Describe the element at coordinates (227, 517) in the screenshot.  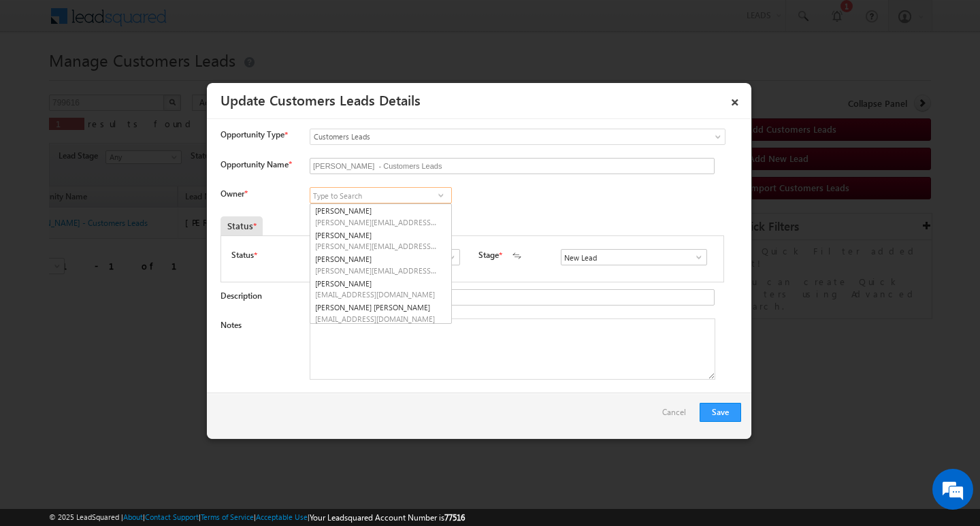
I see `a: Terms of Service` at that location.